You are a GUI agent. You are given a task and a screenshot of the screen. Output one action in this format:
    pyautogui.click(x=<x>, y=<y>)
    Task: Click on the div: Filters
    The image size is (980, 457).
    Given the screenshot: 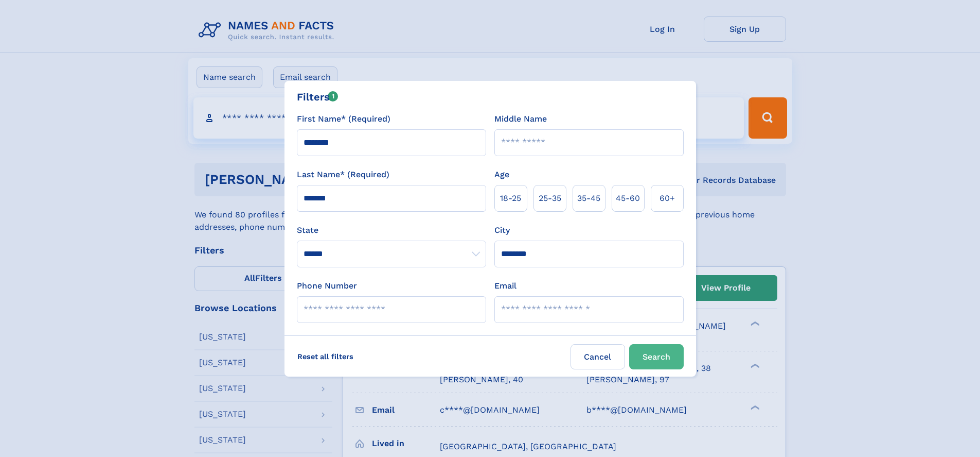 What is the action you would take?
    pyautogui.click(x=317, y=97)
    